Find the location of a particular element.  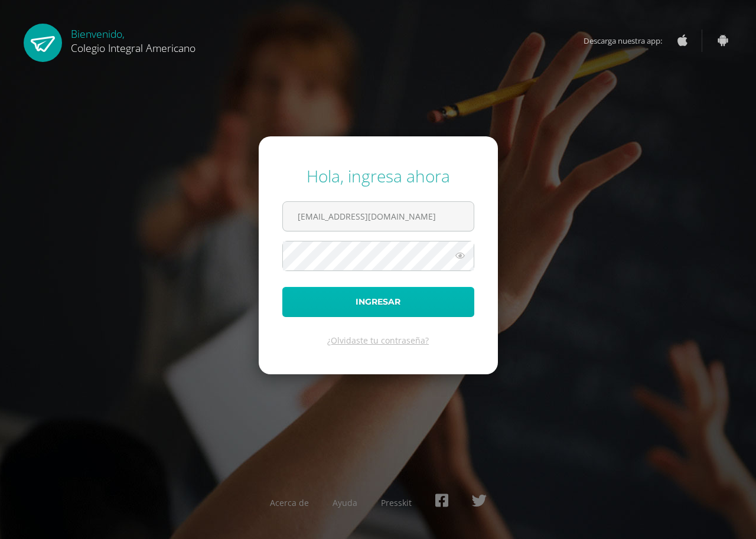

button: Ingresar is located at coordinates (378, 302).